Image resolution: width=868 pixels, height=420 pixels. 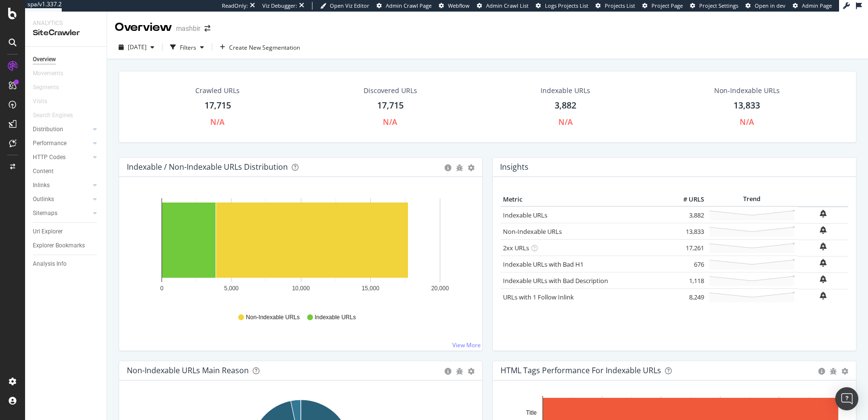 What do you see at coordinates (208, 28) in the screenshot?
I see `div: arrow-right-arrow-left` at bounding box center [208, 28].